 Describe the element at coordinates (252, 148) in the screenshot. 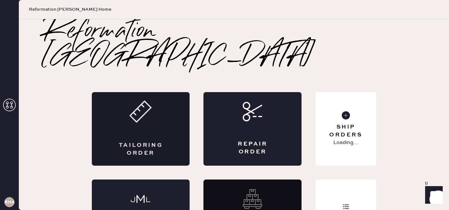

I see `div: Repair Order` at that location.